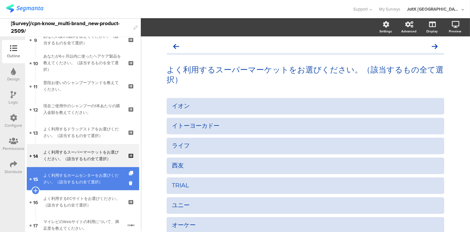 The width and height of the screenshot is (470, 232). Describe the element at coordinates (455, 31) in the screenshot. I see `div: Preview` at that location.